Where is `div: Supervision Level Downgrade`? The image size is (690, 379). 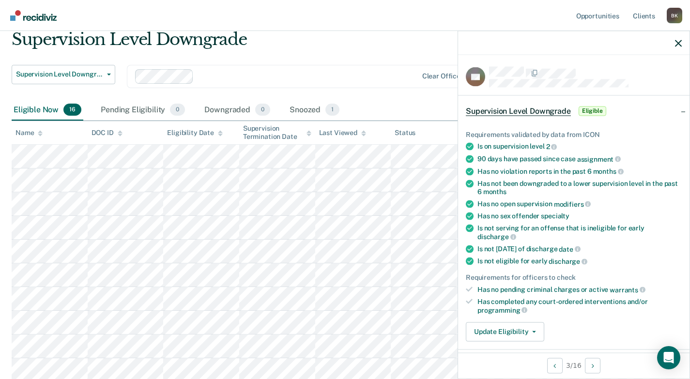
div: Supervision Level Downgrade is located at coordinates (270, 43).